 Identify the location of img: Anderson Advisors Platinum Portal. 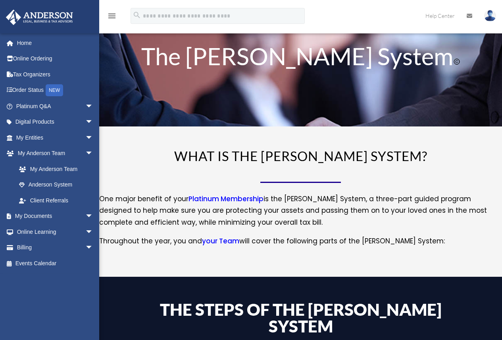
(39, 17).